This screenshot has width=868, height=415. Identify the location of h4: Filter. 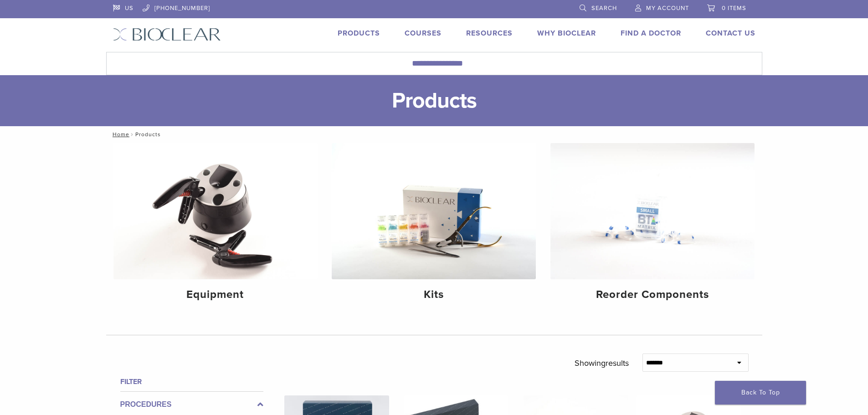
(192, 382).